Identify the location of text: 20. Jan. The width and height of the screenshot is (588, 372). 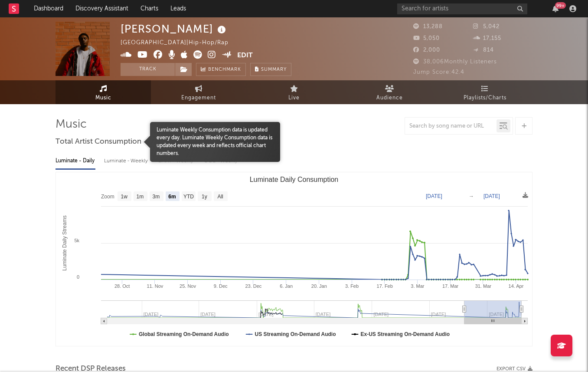
(319, 286).